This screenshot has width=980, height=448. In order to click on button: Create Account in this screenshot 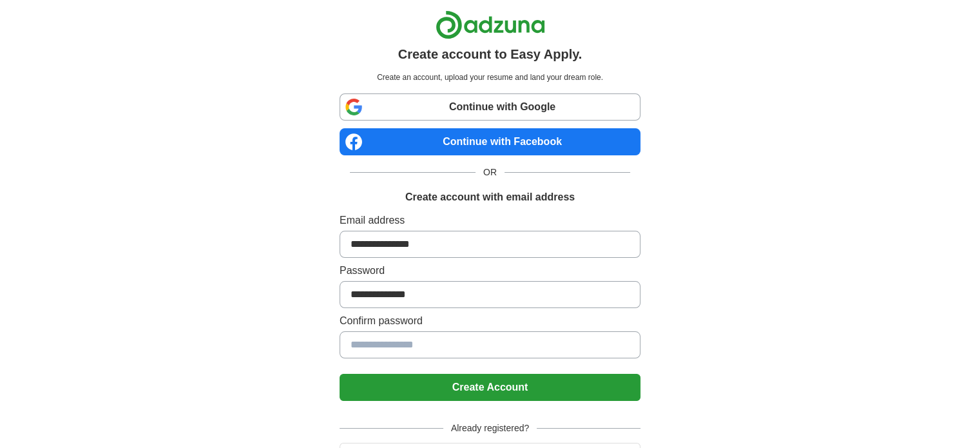, I will do `click(490, 387)`.